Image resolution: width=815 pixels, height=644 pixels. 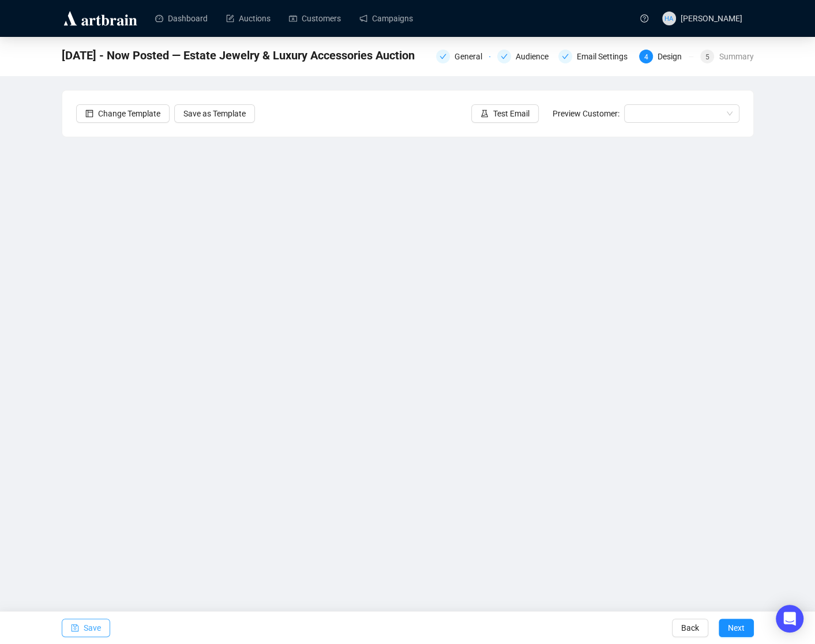 What do you see at coordinates (586, 113) in the screenshot?
I see `span: Preview Customer:` at bounding box center [586, 113].